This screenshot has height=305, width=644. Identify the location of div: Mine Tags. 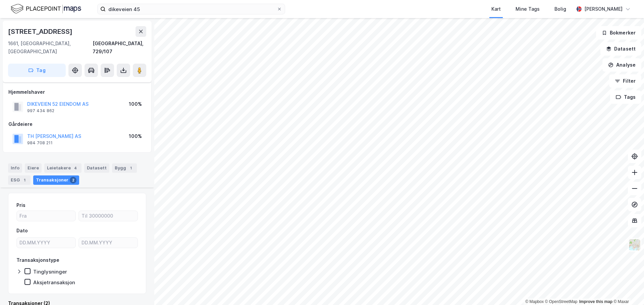
(528, 9).